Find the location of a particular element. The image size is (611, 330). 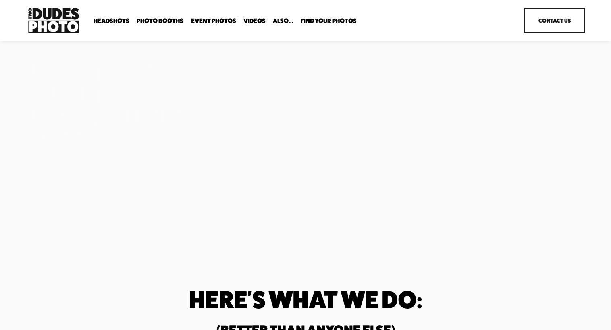

a: Videos is located at coordinates (254, 21).